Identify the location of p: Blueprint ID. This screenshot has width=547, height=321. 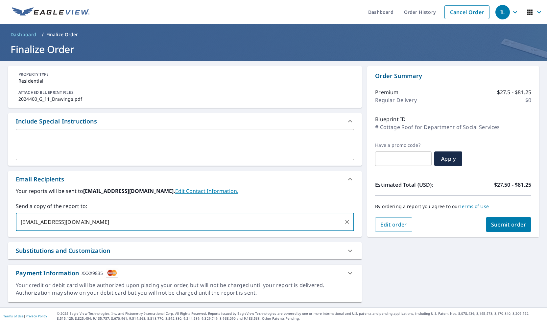
(390, 119).